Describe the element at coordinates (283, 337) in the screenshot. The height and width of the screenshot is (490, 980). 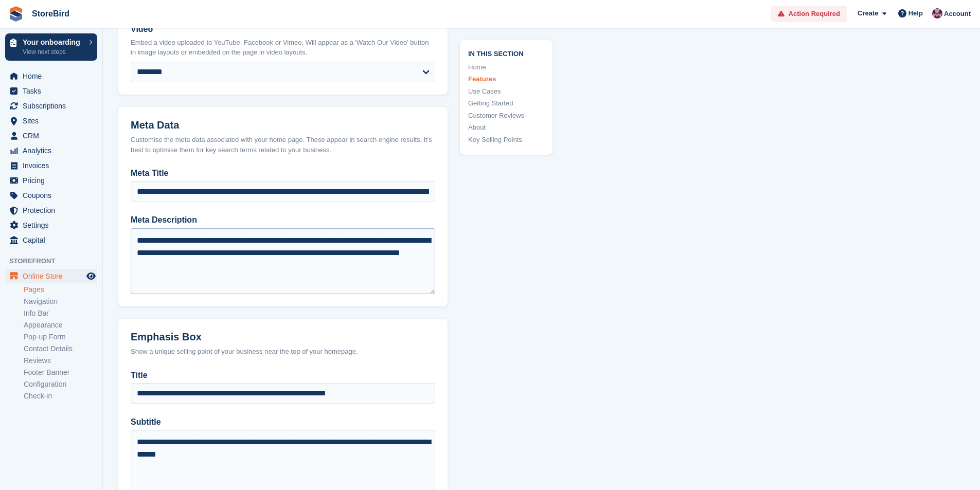
I see `h2: Emphasis Box` at that location.